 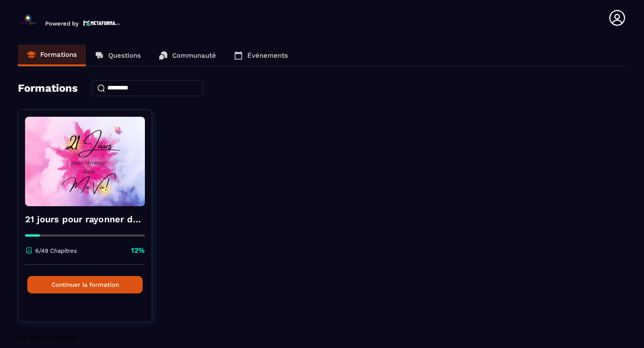 I want to click on p: Événements, so click(x=267, y=56).